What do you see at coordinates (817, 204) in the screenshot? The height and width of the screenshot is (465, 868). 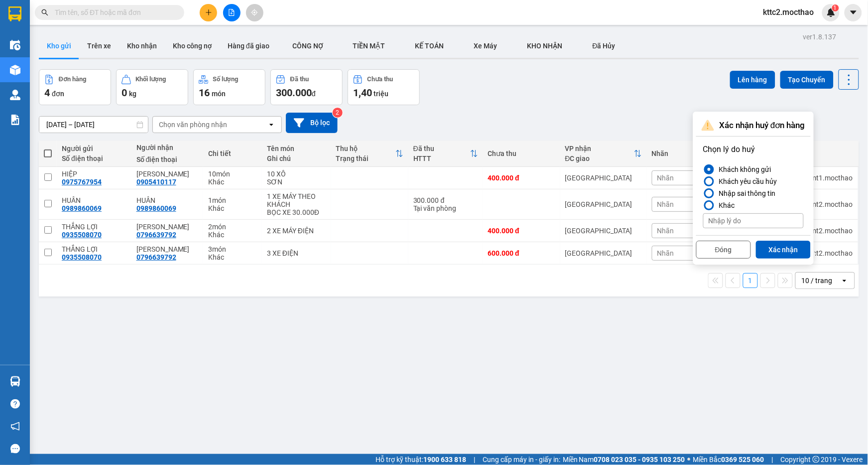 I see `div: 40376_bxmt2.mocthao` at bounding box center [817, 204].